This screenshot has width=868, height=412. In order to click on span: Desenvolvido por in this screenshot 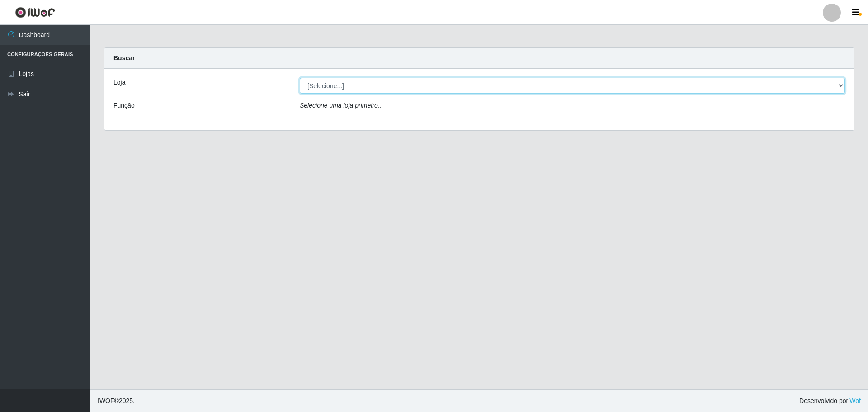, I will do `click(830, 400)`.